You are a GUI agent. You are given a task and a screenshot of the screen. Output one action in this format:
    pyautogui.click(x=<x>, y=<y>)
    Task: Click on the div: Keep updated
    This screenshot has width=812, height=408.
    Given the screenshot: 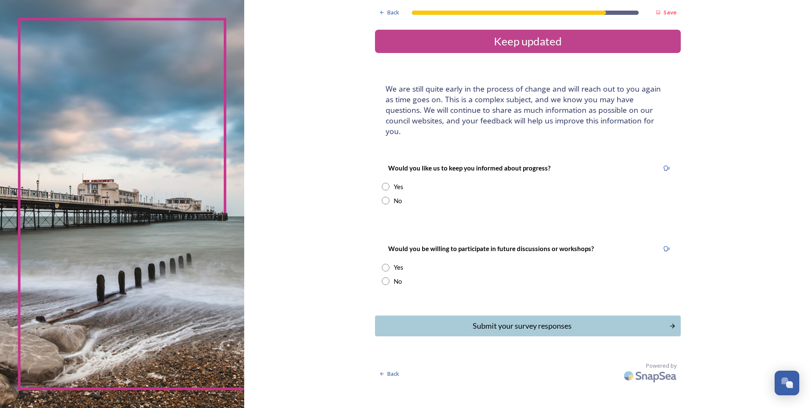 What is the action you would take?
    pyautogui.click(x=528, y=41)
    